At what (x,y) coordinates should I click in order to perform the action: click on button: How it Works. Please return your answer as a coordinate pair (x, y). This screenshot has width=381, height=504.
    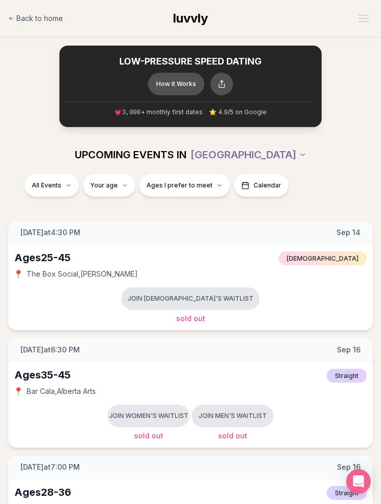
    Looking at the image, I should click on (176, 84).